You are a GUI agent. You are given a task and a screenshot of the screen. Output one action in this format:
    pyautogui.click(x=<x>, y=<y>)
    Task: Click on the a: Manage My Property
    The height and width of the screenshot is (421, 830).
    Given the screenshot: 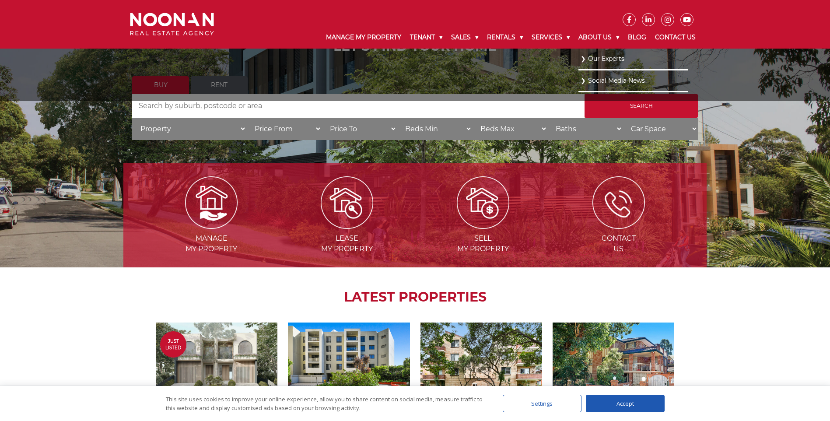 What is the action you would take?
    pyautogui.click(x=364, y=37)
    